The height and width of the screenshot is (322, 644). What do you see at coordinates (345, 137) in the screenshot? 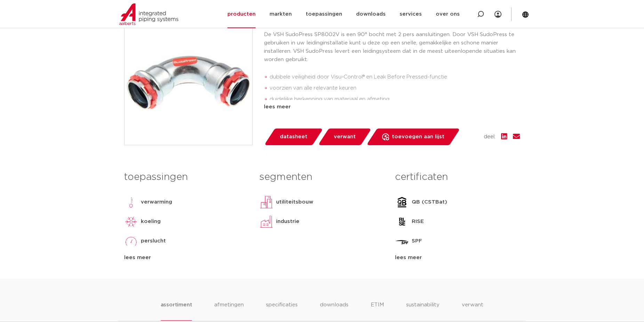
I see `span: verwant` at bounding box center [345, 137].